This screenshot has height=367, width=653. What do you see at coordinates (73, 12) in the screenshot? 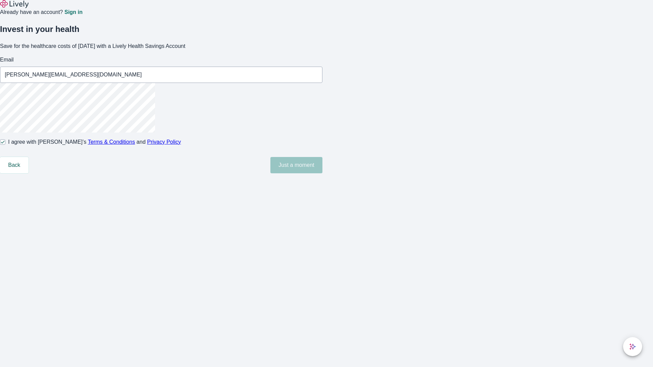
I see `div: Sign in` at bounding box center [73, 12].